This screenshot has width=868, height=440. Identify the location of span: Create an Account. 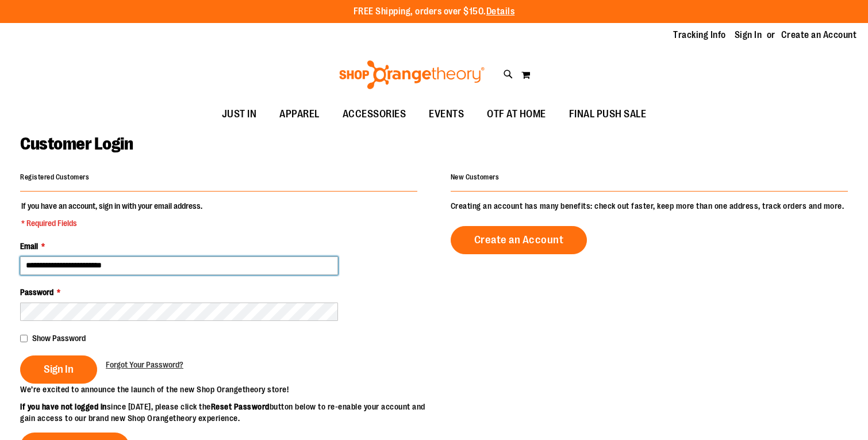
(519, 240).